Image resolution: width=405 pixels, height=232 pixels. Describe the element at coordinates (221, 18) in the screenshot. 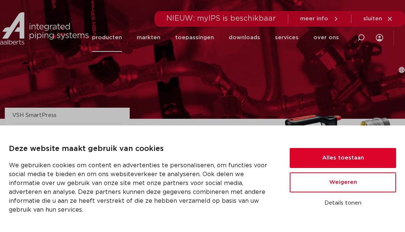

I see `span: NIEUW: myIPS is beschikbaar` at that location.